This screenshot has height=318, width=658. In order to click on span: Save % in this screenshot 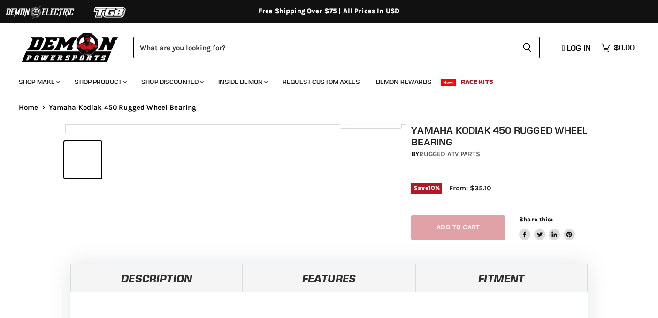, I will do `click(427, 188)`.